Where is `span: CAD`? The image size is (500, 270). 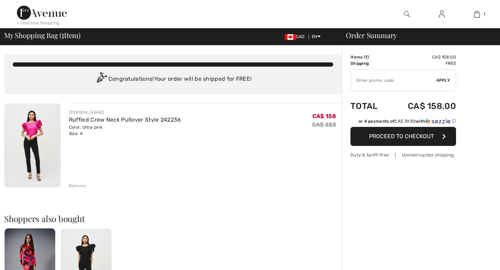
span: CAD is located at coordinates (296, 37).